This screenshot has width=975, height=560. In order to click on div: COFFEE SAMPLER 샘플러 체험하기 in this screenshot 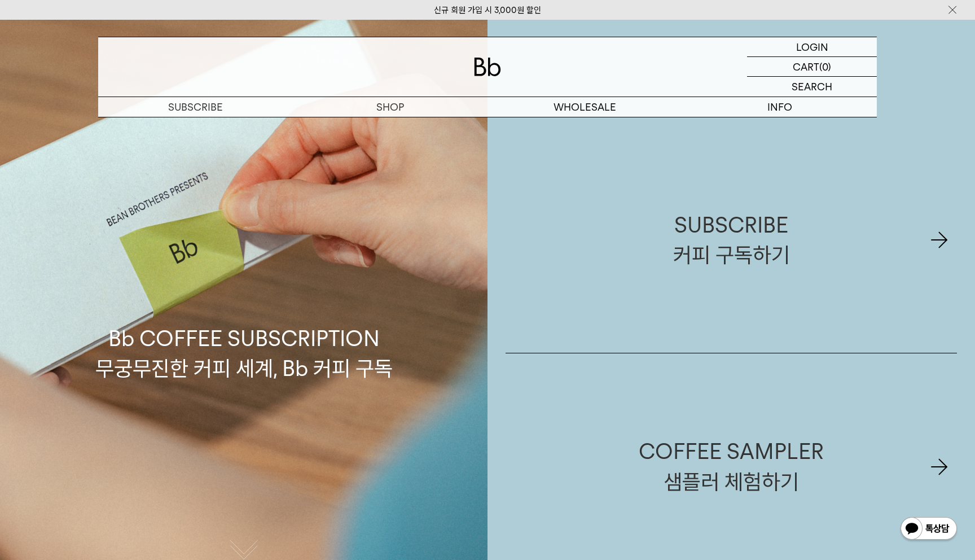, I will do `click(731, 466)`.